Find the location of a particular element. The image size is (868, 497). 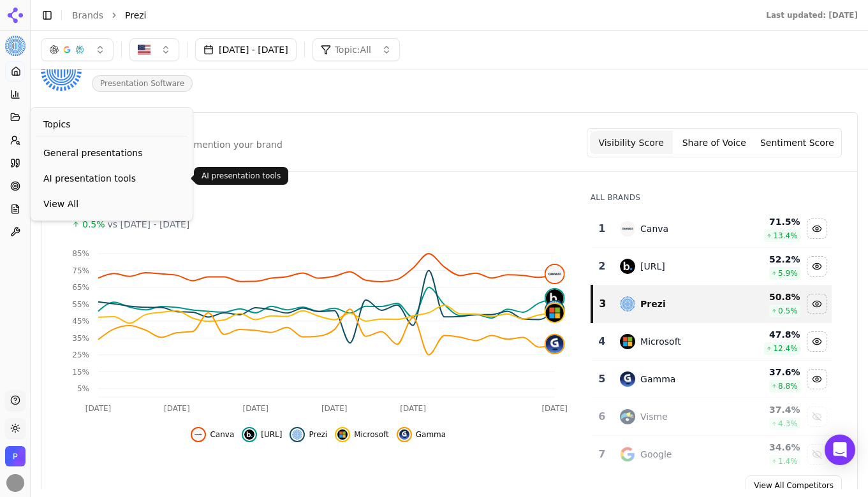

span: Gamma is located at coordinates (430, 435).